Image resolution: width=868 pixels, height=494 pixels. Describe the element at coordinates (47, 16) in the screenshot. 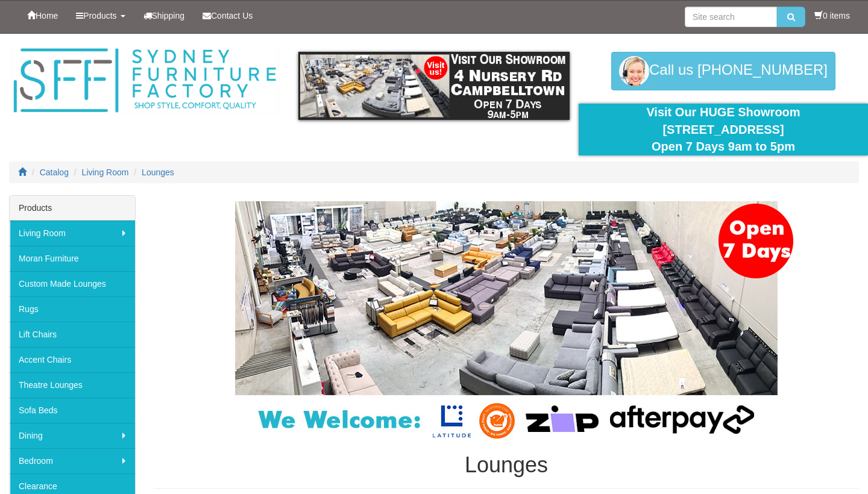

I see `span: Home` at that location.